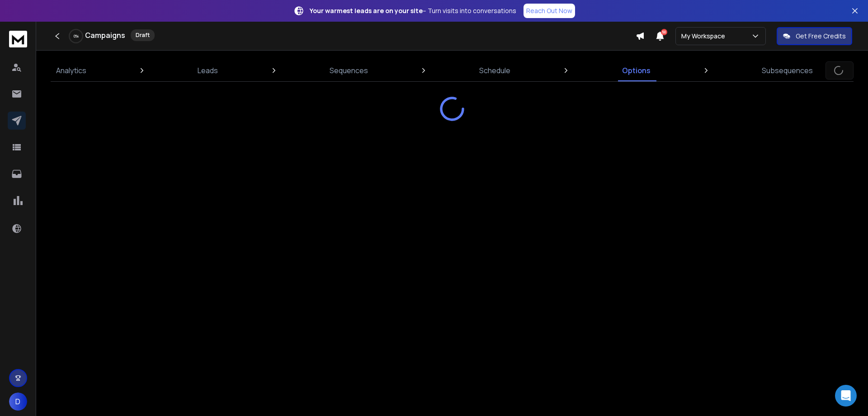  What do you see at coordinates (366, 11) in the screenshot?
I see `strong: Your warmest leads are on your site` at bounding box center [366, 11].